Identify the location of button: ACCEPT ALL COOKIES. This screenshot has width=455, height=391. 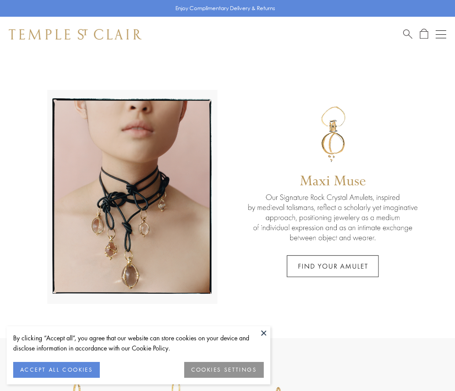
(56, 370).